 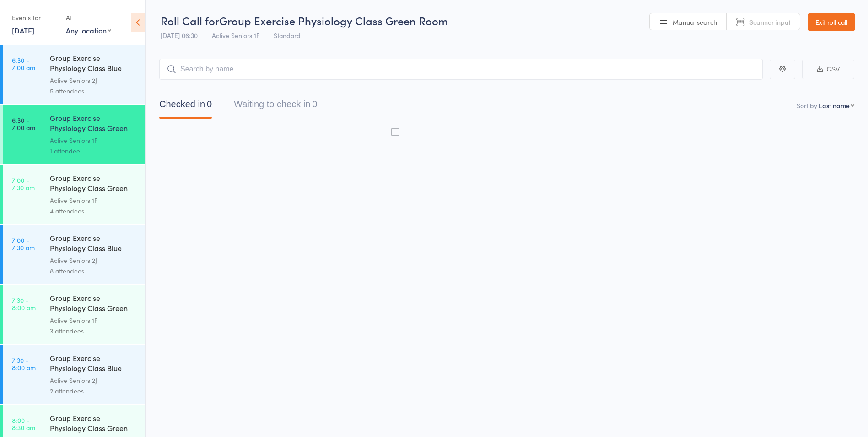 I want to click on a: 6:30 -7:00 amGroup Exercise Physiology Class Blue RoomActive Seniors 2J5 attendees, so click(x=74, y=74).